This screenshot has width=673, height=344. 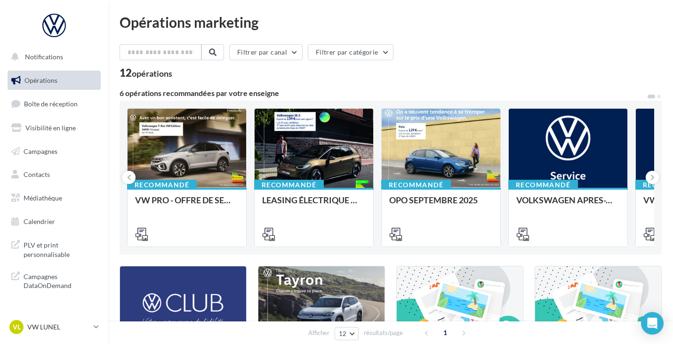 What do you see at coordinates (39, 221) in the screenshot?
I see `span: Calendrier` at bounding box center [39, 221].